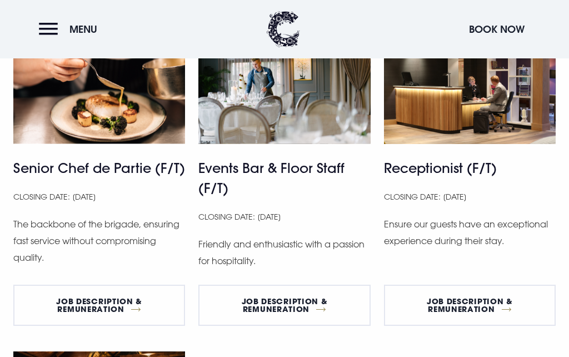 This screenshot has width=569, height=357. Describe the element at coordinates (99, 168) in the screenshot. I see `h4: Senior Chef de Partie (F/T)` at that location.